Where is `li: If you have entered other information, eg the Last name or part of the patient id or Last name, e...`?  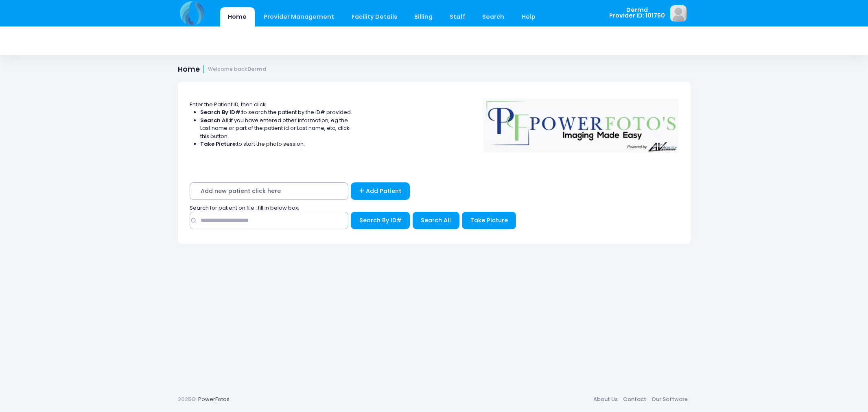 li: If you have entered other information, eg the Last name or part of the patient id or Last name, e... is located at coordinates (276, 128).